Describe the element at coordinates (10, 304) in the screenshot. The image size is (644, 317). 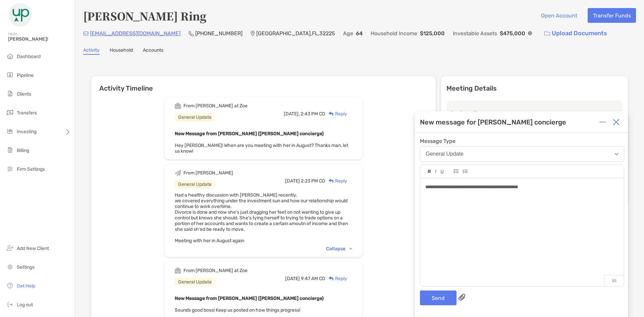
I see `img: logout icon` at that location.